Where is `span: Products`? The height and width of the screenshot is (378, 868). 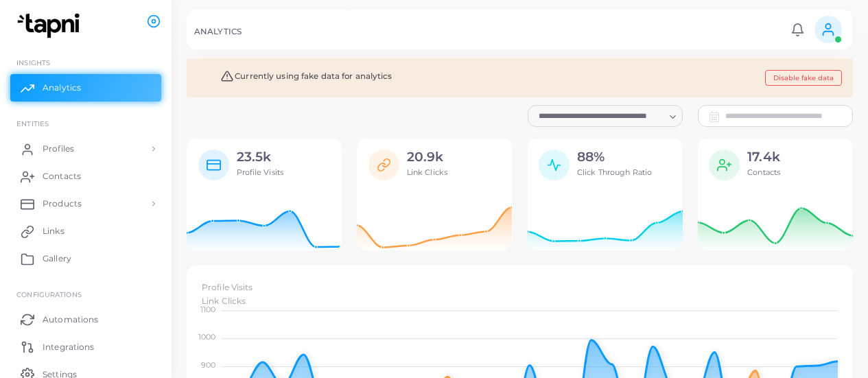
span: Products is located at coordinates (62, 204).